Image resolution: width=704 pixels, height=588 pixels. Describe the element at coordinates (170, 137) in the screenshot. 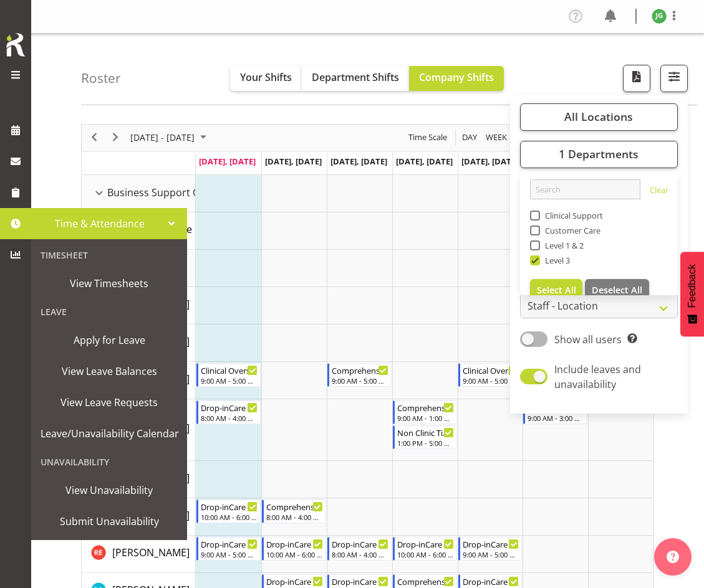

I see `button: September 2025` at that location.